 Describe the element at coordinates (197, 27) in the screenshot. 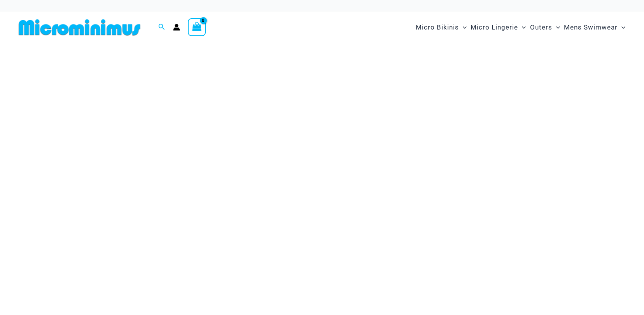

I see `a: View Shopping Cart, empty` at that location.